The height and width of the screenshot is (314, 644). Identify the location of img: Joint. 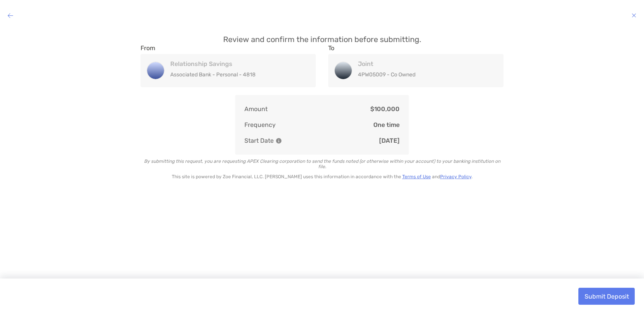
(343, 70).